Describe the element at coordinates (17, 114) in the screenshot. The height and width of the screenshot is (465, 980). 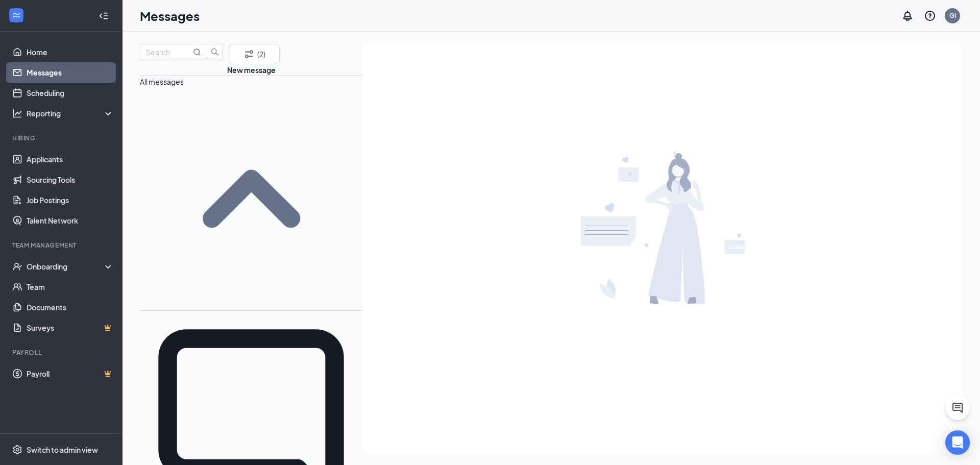
I see `svg: Analysis` at that location.